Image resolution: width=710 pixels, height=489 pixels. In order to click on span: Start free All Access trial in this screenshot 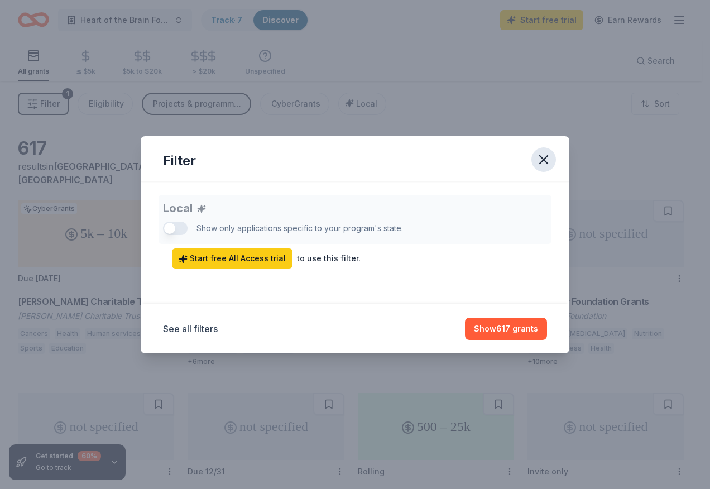, I will do `click(232, 258)`.